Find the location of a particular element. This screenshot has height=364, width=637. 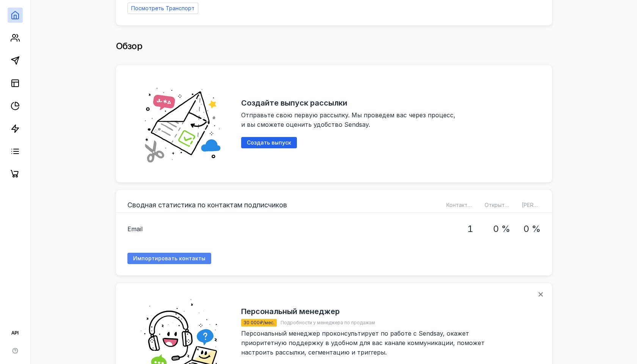

a: Импортировать контакты is located at coordinates (169, 259).